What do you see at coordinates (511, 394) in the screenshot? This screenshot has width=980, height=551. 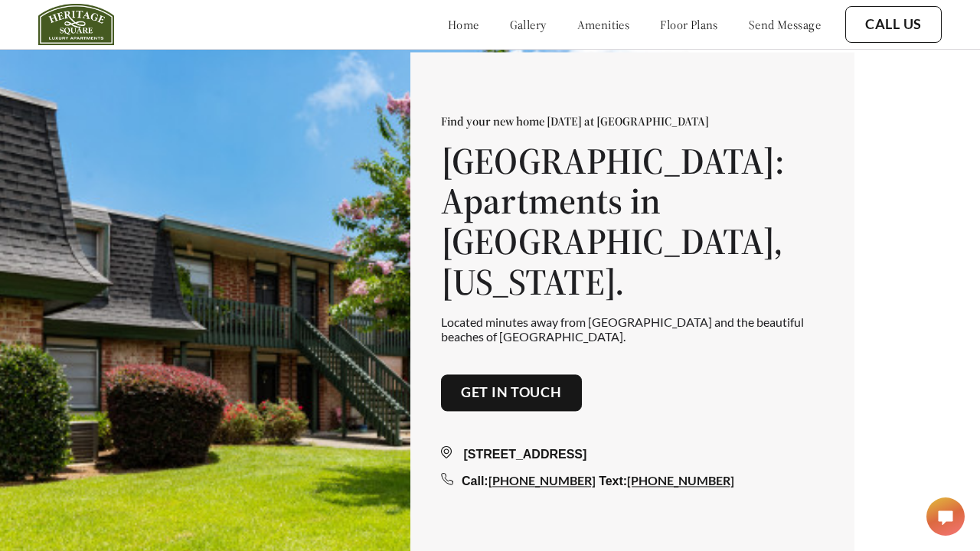 I see `a: Get in touch` at bounding box center [511, 394].